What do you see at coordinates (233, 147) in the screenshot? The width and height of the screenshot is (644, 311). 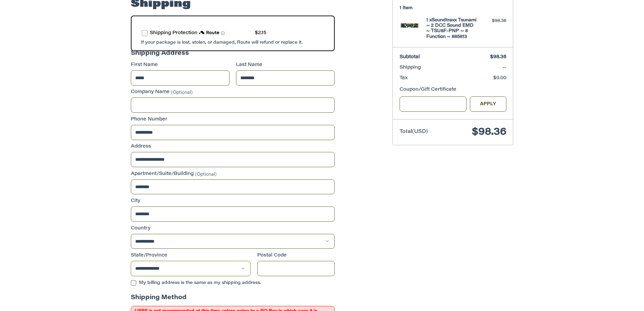 I see `label: Address` at bounding box center [233, 147].